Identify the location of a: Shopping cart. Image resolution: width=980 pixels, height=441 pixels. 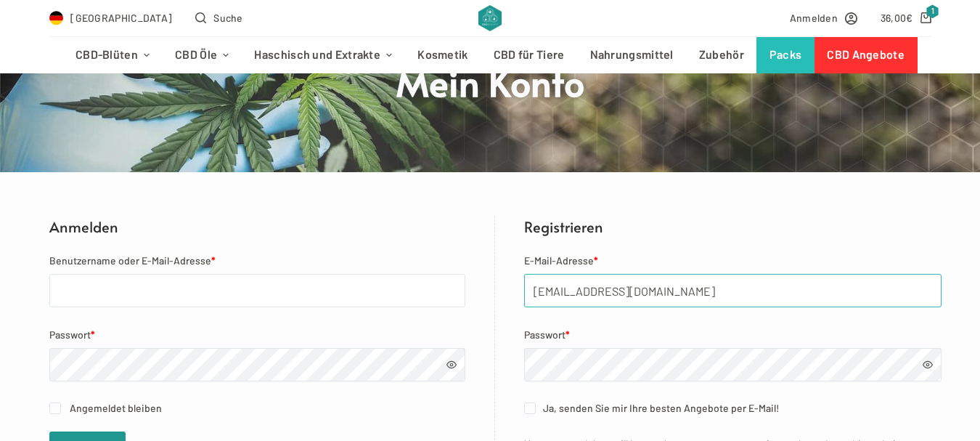
(906, 17).